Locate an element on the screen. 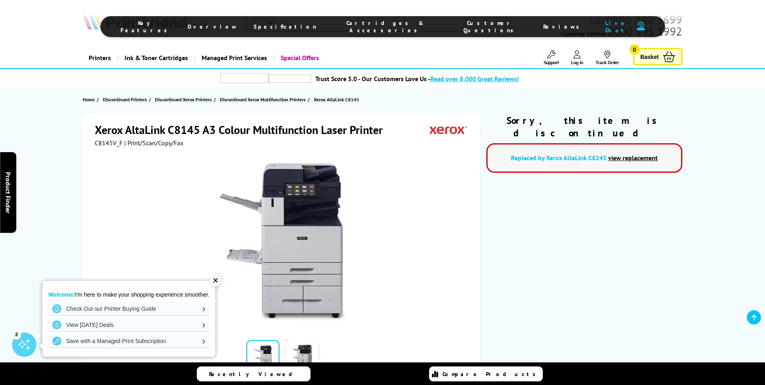 The height and width of the screenshot is (385, 765). img: Xerox is located at coordinates (449, 130).